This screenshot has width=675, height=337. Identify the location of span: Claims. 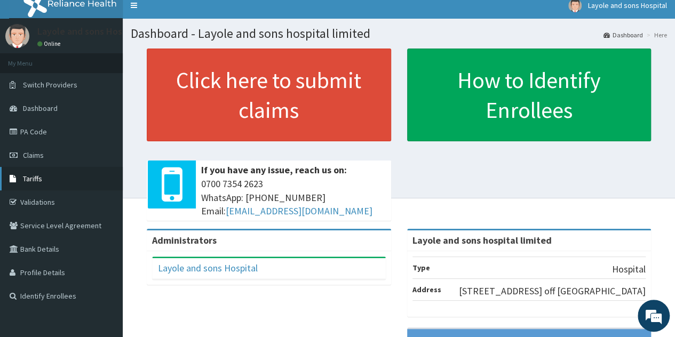
(33, 155).